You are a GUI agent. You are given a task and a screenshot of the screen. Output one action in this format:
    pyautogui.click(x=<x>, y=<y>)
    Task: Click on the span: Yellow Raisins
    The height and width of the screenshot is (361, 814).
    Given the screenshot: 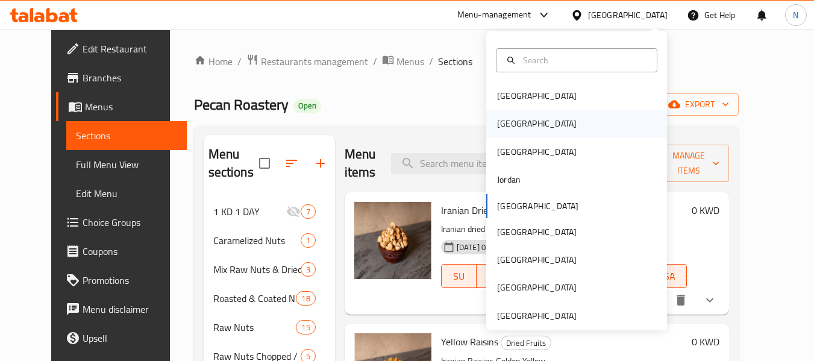 What is the action you would take?
    pyautogui.click(x=469, y=342)
    